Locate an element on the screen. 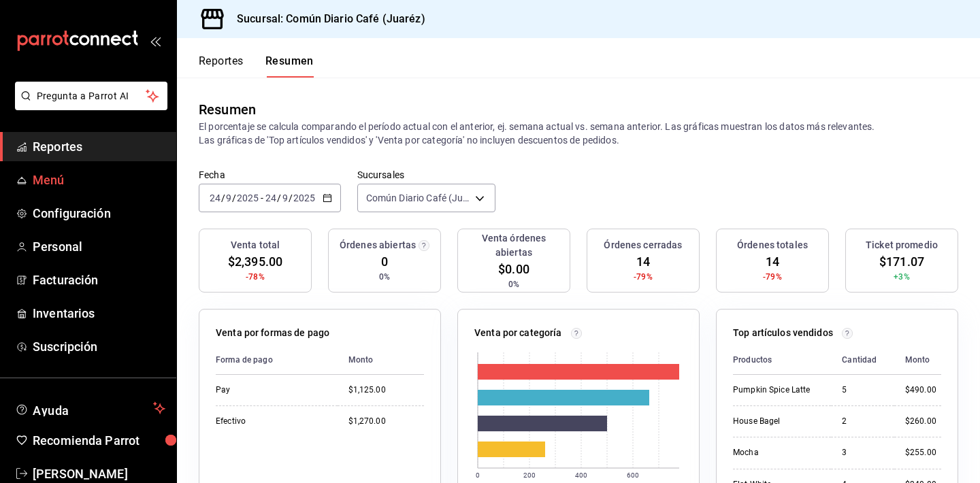 The image size is (980, 483). div: Resumen is located at coordinates (227, 110).